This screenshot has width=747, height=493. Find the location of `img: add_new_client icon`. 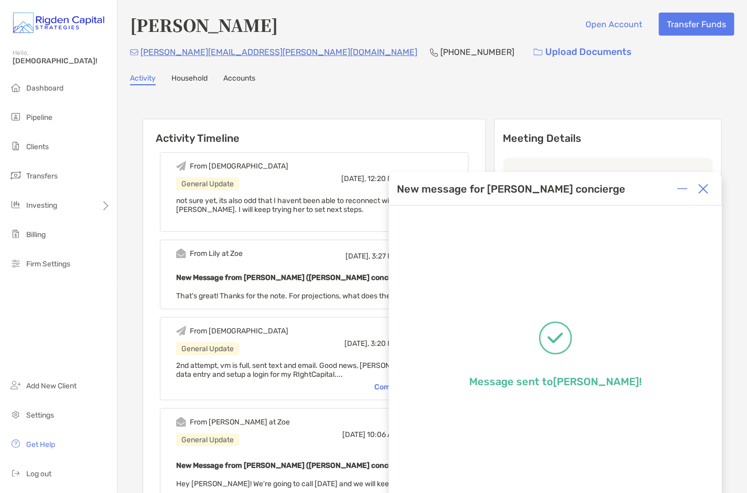

img: add_new_client icon is located at coordinates (16, 386).